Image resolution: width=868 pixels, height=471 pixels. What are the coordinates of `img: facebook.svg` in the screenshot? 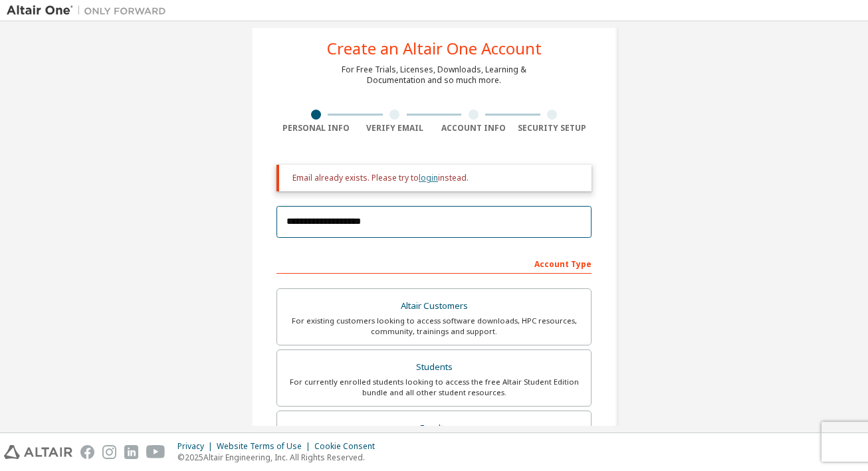 It's located at (87, 452).